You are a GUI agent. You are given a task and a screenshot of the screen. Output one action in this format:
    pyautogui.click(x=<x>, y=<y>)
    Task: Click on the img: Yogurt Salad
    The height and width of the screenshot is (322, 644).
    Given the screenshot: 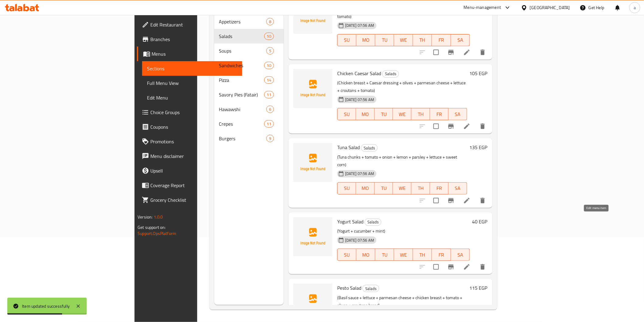 What is the action you would take?
    pyautogui.click(x=313, y=237)
    